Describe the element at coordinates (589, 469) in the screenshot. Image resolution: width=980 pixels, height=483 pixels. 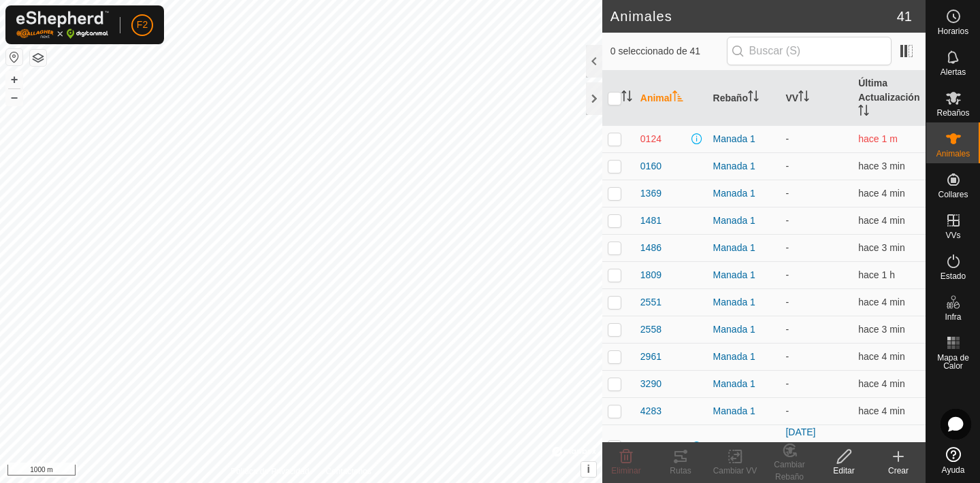
I see `span: i` at that location.